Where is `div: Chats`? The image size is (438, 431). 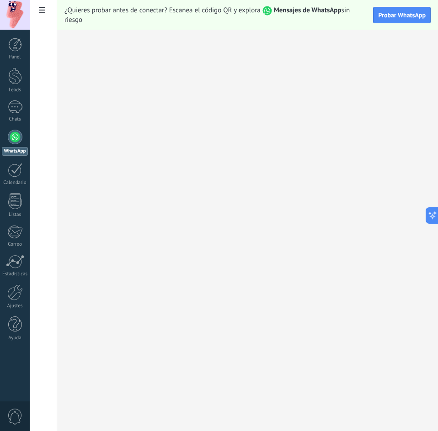 div: Chats is located at coordinates (15, 119).